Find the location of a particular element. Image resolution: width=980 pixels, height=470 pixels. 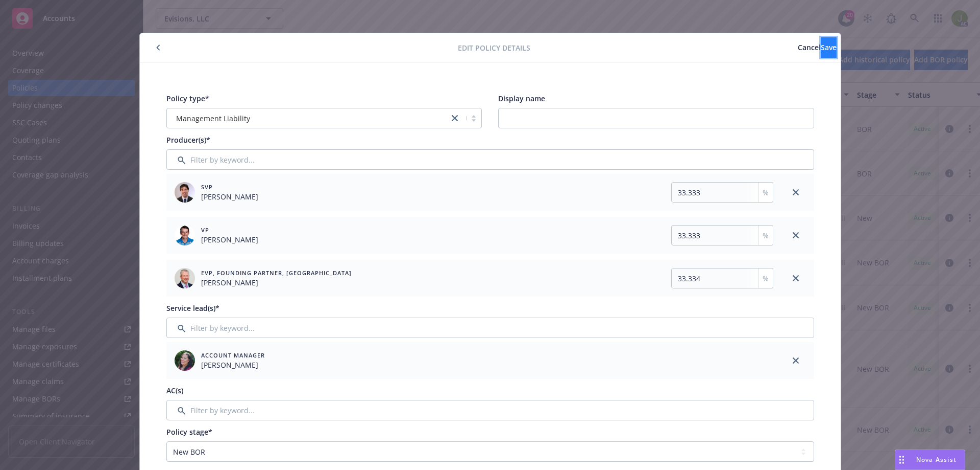

span: Producer(s)* is located at coordinates (189, 139).